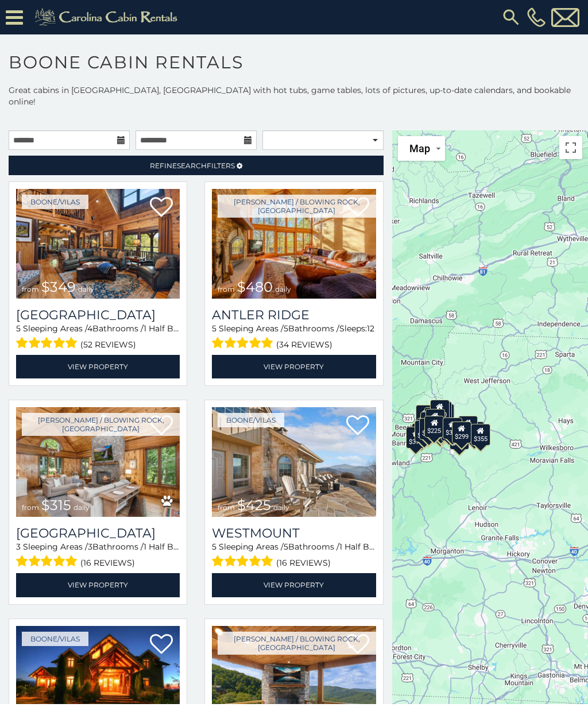 This screenshot has width=588, height=723. Describe the element at coordinates (97, 533) in the screenshot. I see `h3: Chimney Island` at that location.